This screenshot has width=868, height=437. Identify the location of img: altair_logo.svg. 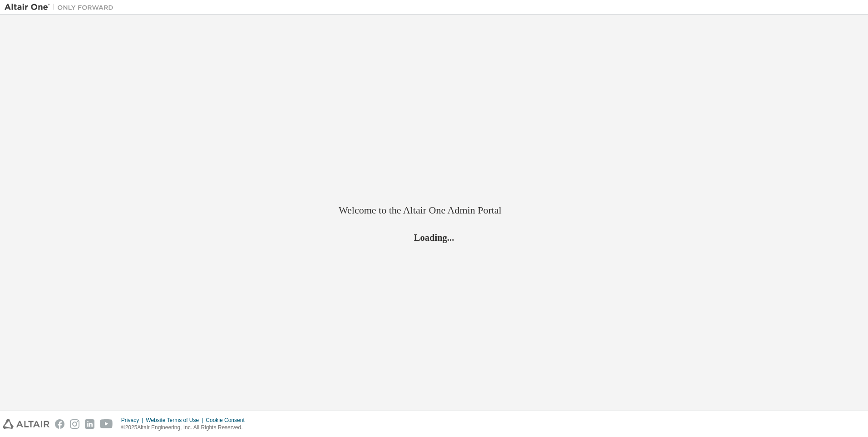
(26, 424).